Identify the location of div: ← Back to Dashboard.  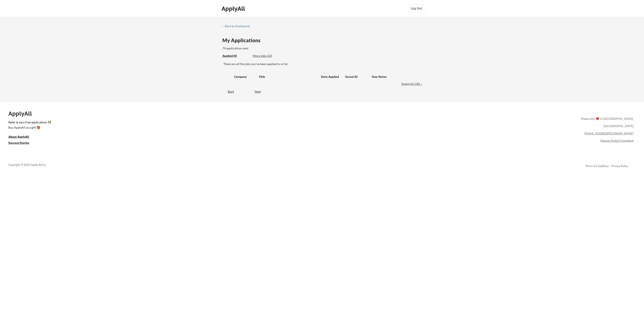
(237, 26).